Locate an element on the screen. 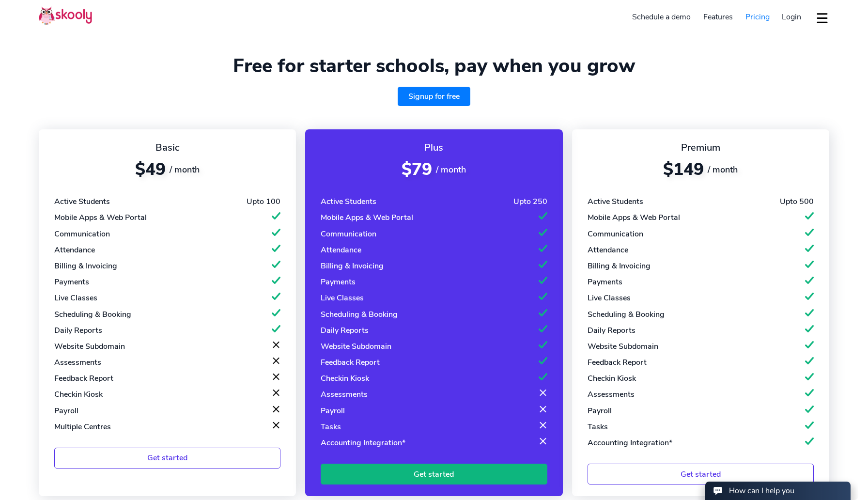 The width and height of the screenshot is (868, 500). span: $149 is located at coordinates (684, 169).